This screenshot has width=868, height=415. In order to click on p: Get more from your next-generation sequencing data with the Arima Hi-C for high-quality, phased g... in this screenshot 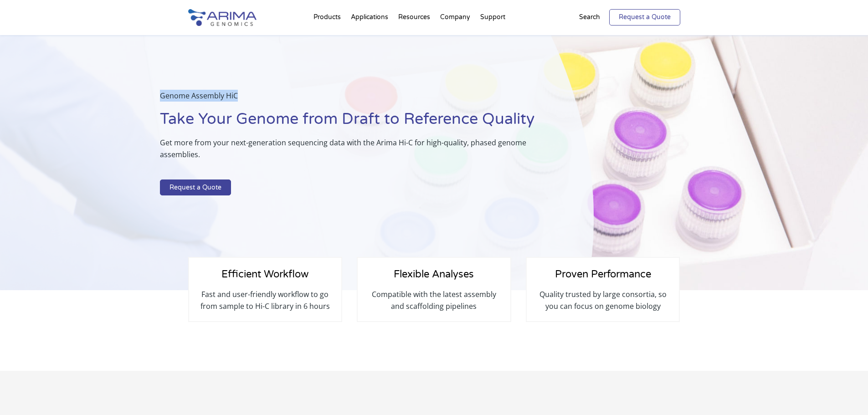, I will do `click(354, 152)`.